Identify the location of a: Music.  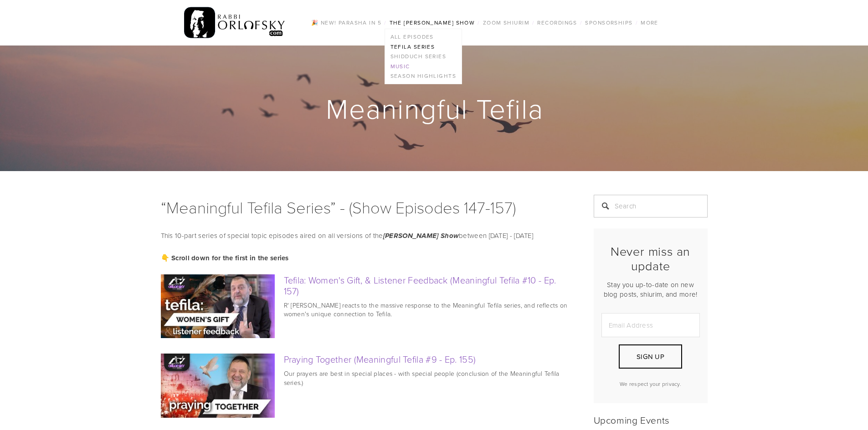
(423, 66).